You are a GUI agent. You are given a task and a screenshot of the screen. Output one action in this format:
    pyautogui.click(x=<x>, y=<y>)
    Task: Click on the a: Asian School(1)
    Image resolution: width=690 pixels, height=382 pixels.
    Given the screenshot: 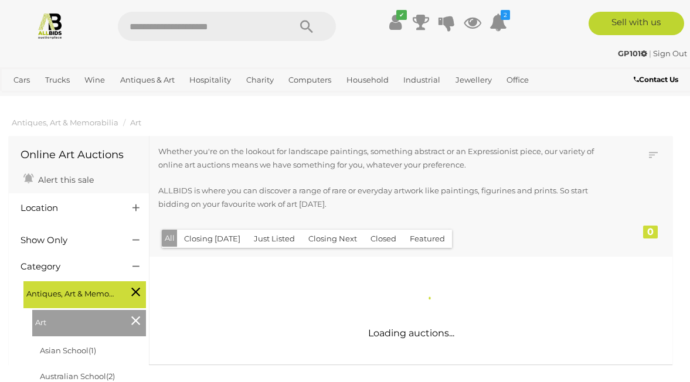 What is the action you would take?
    pyautogui.click(x=68, y=350)
    